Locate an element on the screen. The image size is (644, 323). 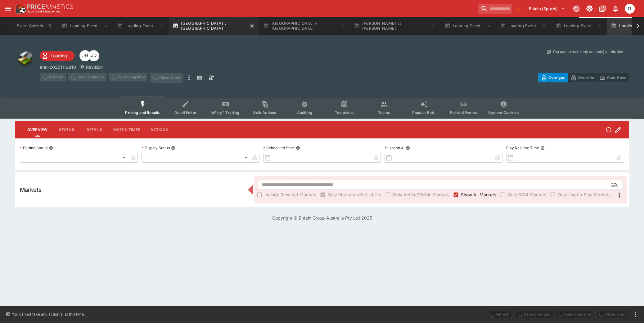
span: Auditing is located at coordinates (305, 113).